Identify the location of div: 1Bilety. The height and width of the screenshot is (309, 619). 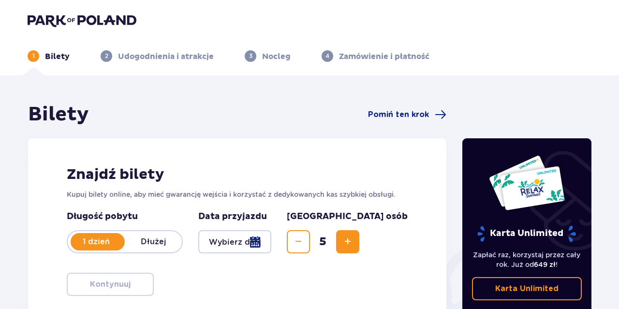
(48, 56).